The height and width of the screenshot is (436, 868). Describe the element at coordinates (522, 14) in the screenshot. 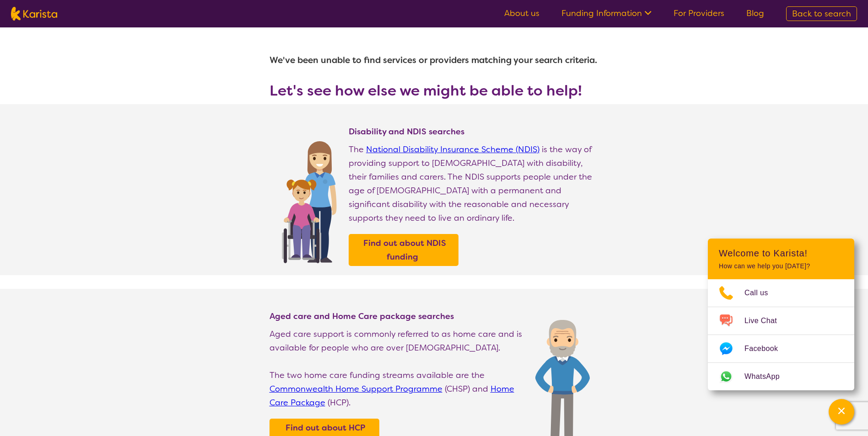

I see `a: About us` at that location.